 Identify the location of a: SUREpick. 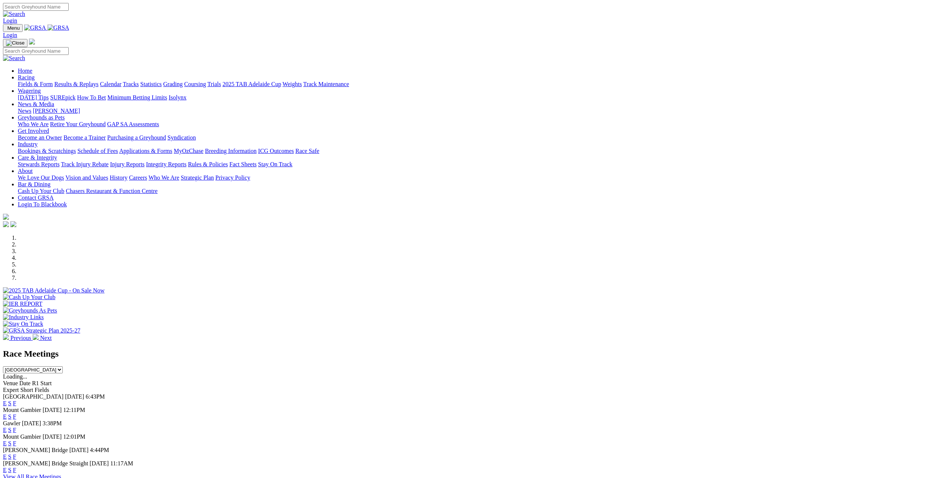
(63, 97).